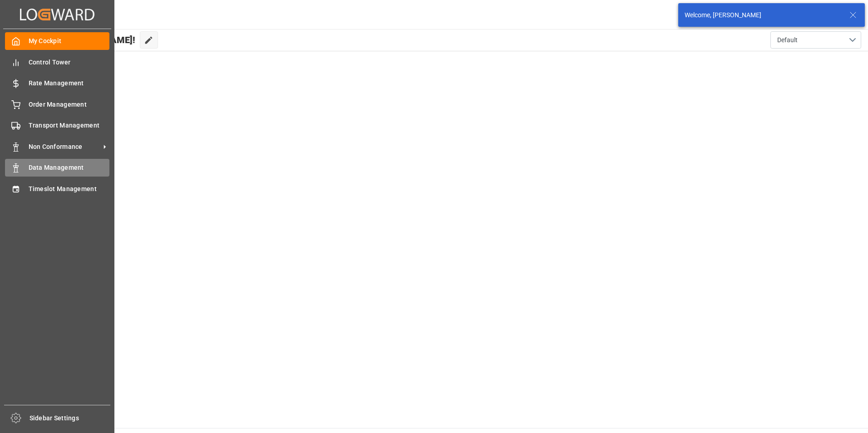 The image size is (868, 433). Describe the element at coordinates (57, 167) in the screenshot. I see `a: Data Management` at that location.